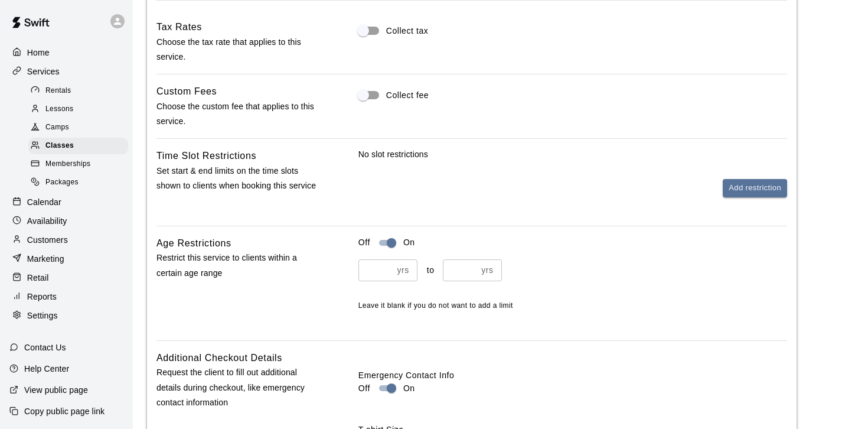  What do you see at coordinates (66, 315) in the screenshot?
I see `a: Settings` at bounding box center [66, 315].